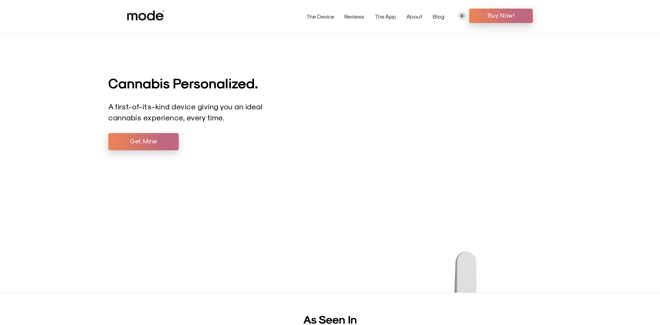 The width and height of the screenshot is (660, 325). Describe the element at coordinates (215, 82) in the screenshot. I see `h1: Cannabis Personalized.` at that location.